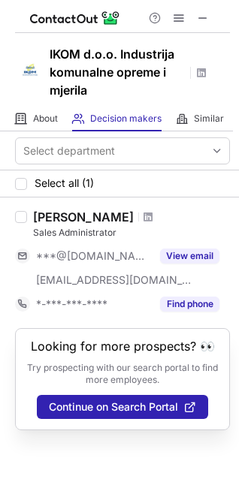  What do you see at coordinates (209, 119) in the screenshot?
I see `span: Similar` at bounding box center [209, 119].